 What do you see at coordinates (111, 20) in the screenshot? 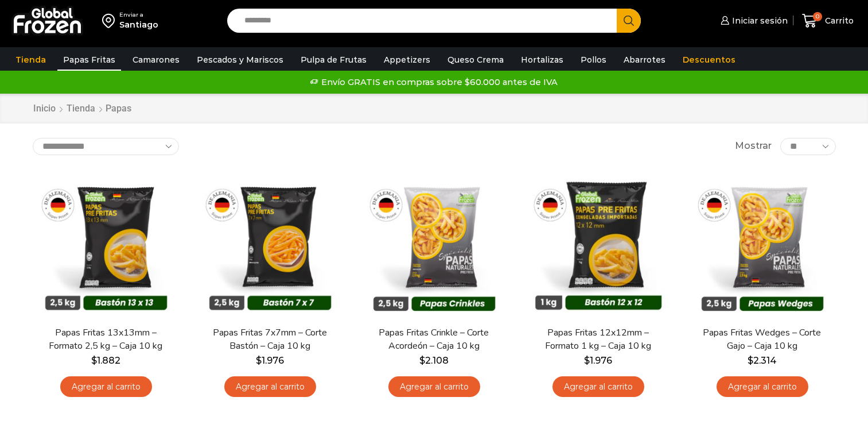
I see `img: address-field-icon.svg` at bounding box center [111, 20].